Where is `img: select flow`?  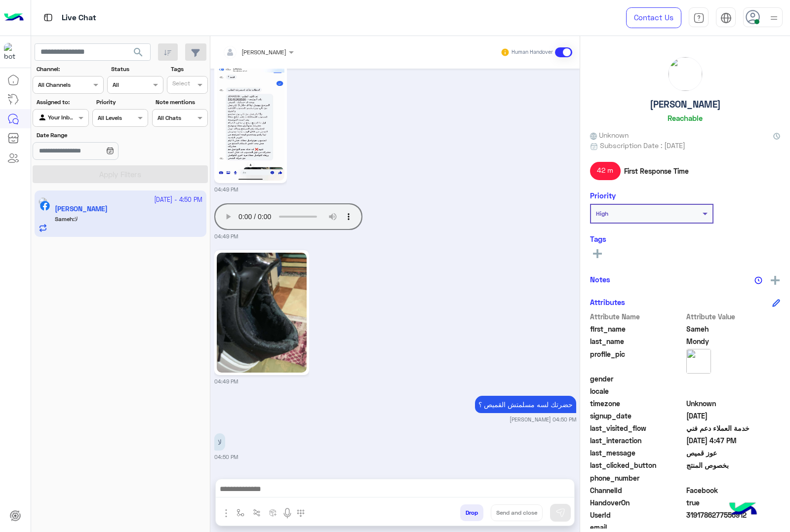 img: select flow is located at coordinates (240, 513).